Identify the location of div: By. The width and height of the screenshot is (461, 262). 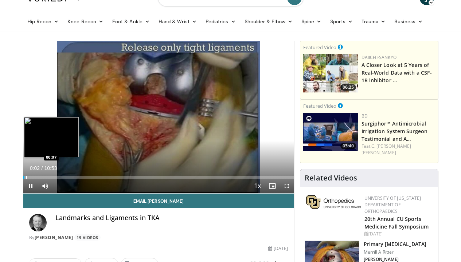
(159, 238).